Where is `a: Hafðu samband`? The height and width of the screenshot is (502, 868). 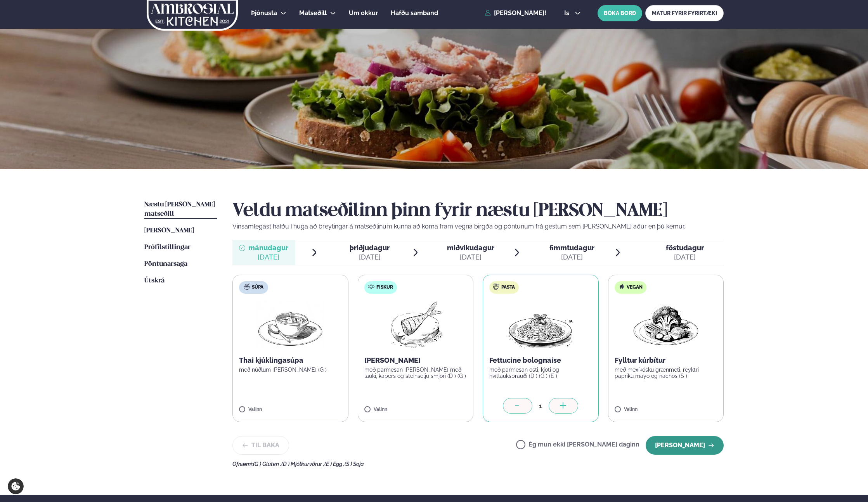 a: Hafðu samband is located at coordinates (414, 13).